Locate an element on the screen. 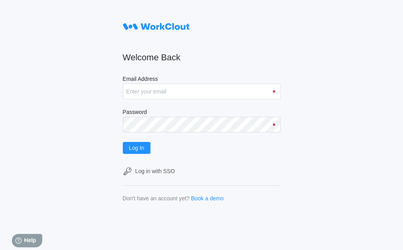 The height and width of the screenshot is (250, 403). h2: Welcome Back is located at coordinates (202, 58).